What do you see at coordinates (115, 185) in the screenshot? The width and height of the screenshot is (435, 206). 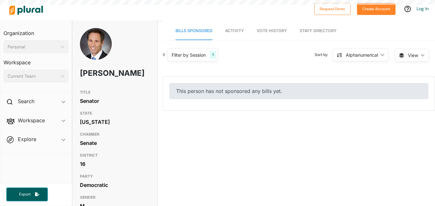 I see `div: Democratic` at bounding box center [115, 185].